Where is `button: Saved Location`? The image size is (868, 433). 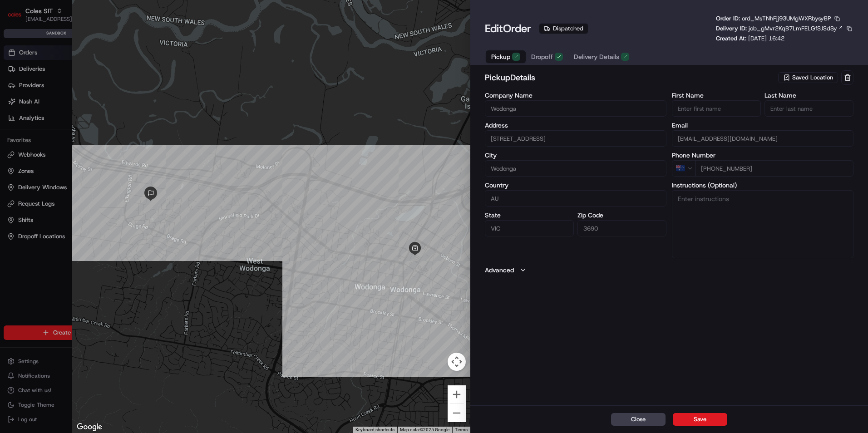 button: Saved Location is located at coordinates (808, 77).